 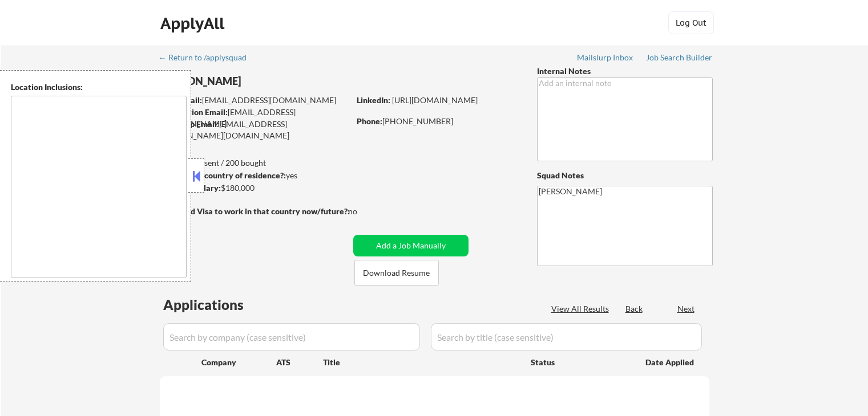 What do you see at coordinates (606, 58) in the screenshot?
I see `div: Mailslurp Inbox` at bounding box center [606, 58].